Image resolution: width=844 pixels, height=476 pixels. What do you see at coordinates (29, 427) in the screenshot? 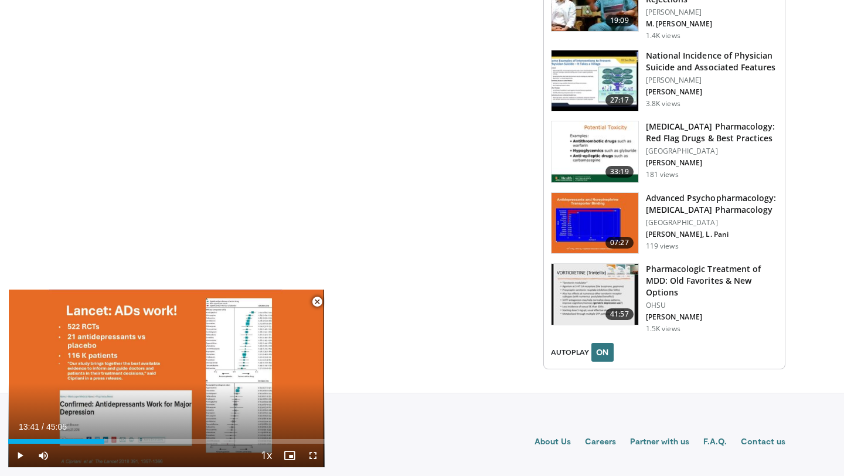
I see `span: 13:41` at bounding box center [29, 427].